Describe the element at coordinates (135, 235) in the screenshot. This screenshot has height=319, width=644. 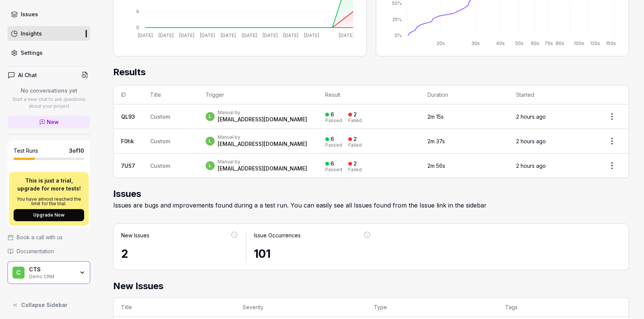
I see `div: New Issues` at that location.